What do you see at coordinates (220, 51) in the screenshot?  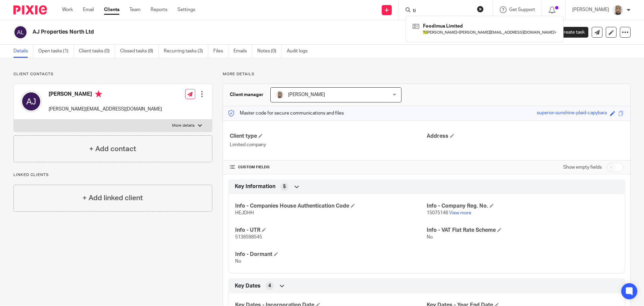 I see `a: Files` at bounding box center [220, 51].